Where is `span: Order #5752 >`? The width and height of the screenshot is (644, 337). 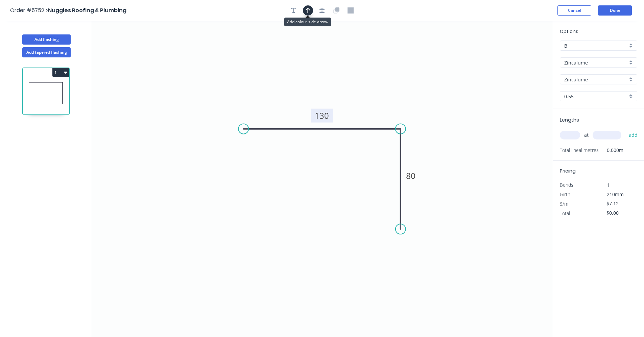 span: Order #5752 > is located at coordinates (29, 10).